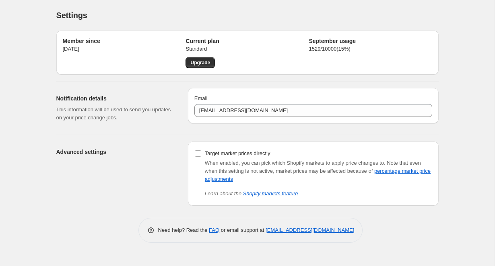 The height and width of the screenshot is (266, 495). What do you see at coordinates (370, 49) in the screenshot?
I see `p: 1529 / 10000 ( 15 %)` at bounding box center [370, 49].